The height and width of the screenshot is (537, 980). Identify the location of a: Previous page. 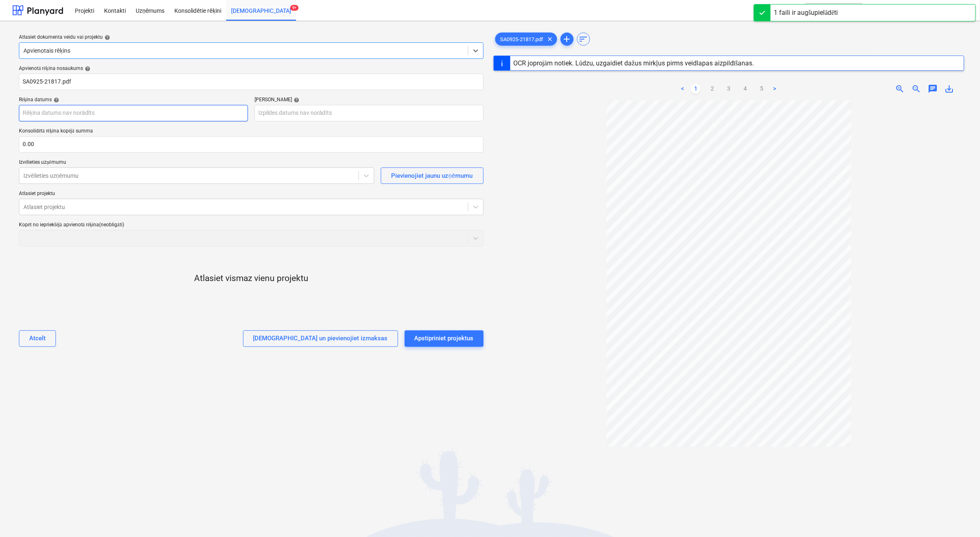
(683, 89).